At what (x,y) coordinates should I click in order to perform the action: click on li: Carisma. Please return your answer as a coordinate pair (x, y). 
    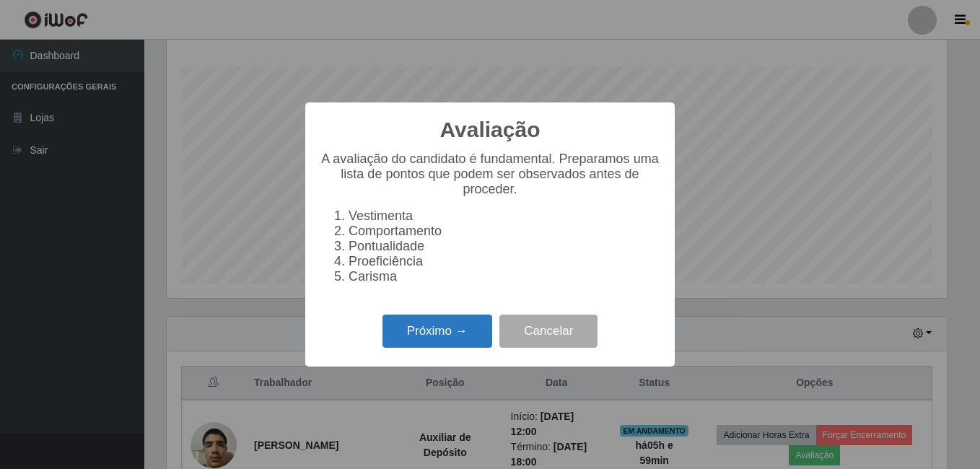
    Looking at the image, I should click on (504, 276).